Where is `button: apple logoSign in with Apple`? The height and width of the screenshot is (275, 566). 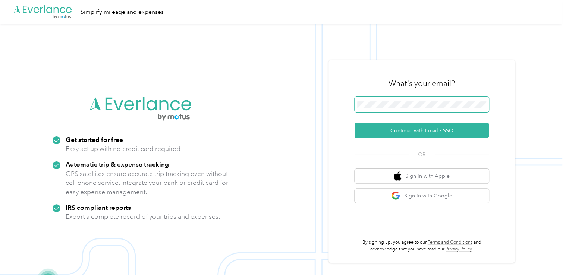
button: apple logoSign in with Apple is located at coordinates (422, 176).